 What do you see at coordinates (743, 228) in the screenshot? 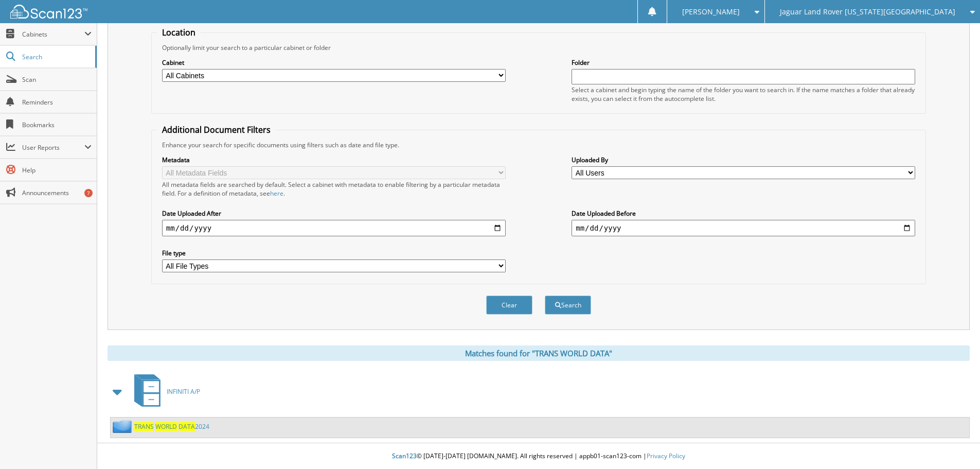
I see `input: end` at bounding box center [743, 228].